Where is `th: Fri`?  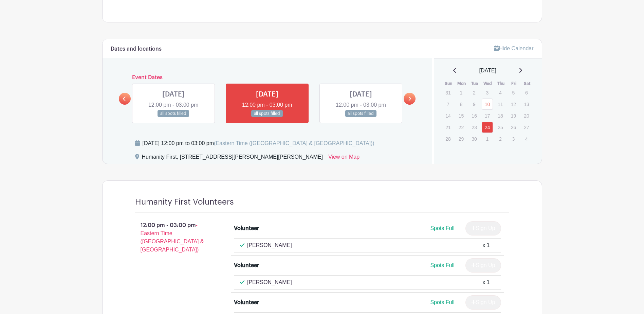
th: Fri is located at coordinates (514, 83).